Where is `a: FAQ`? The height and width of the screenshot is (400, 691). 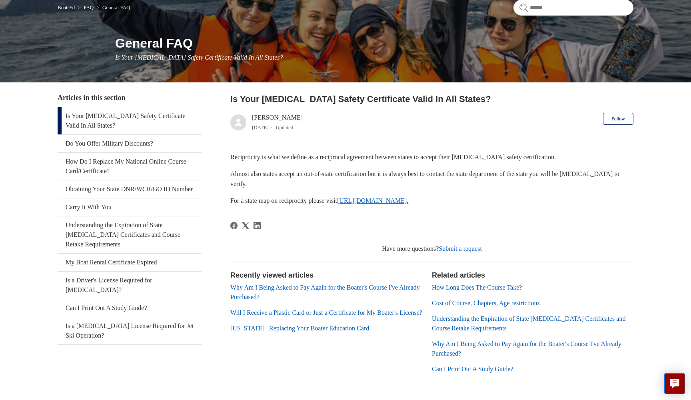 a: FAQ is located at coordinates (88, 7).